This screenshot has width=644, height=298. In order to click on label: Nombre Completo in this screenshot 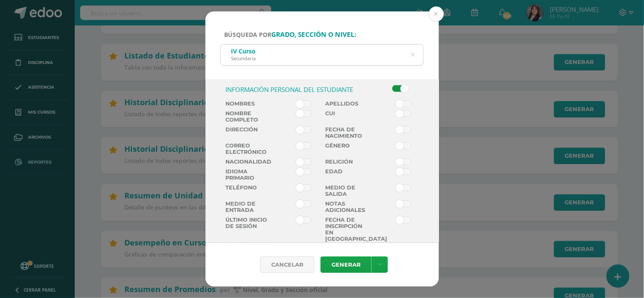, I will do `click(248, 116)`.